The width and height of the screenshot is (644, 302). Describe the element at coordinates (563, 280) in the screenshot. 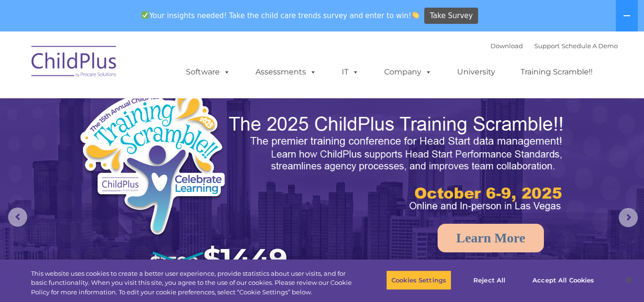

I see `button: Accept All Cookies` at that location.